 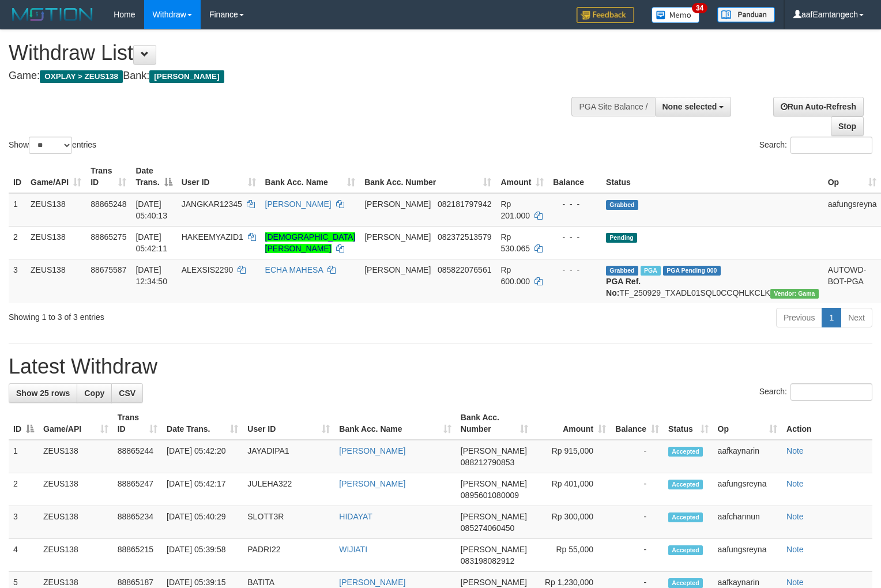 What do you see at coordinates (52, 146) in the screenshot?
I see `label: Show entries` at bounding box center [52, 146].